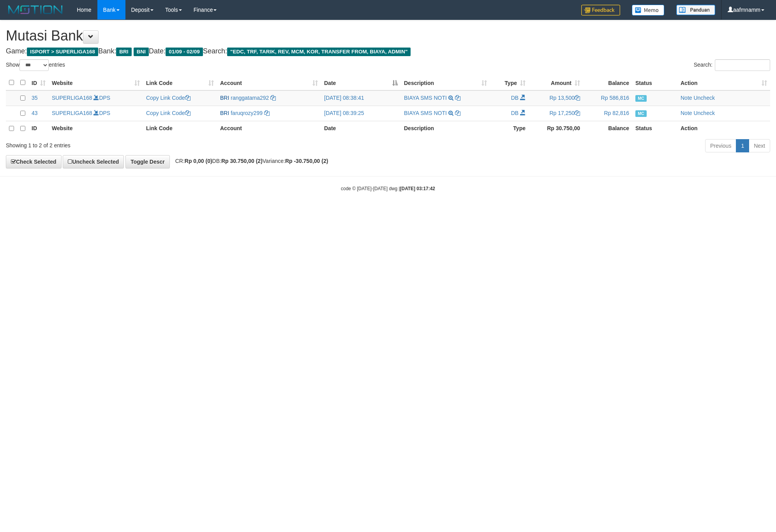 Image resolution: width=776 pixels, height=532 pixels. I want to click on img: Feedback.jpg, so click(600, 10).